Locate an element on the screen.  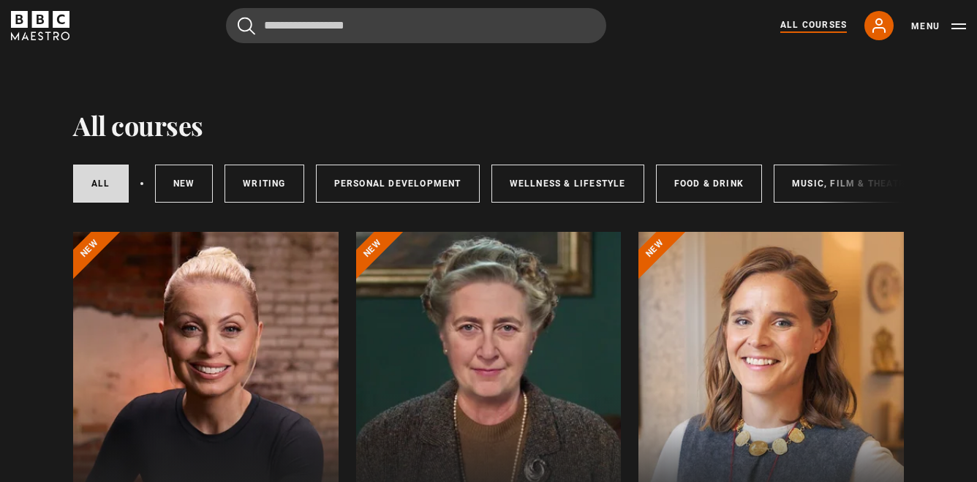
button: Toggle navigation is located at coordinates (938, 26).